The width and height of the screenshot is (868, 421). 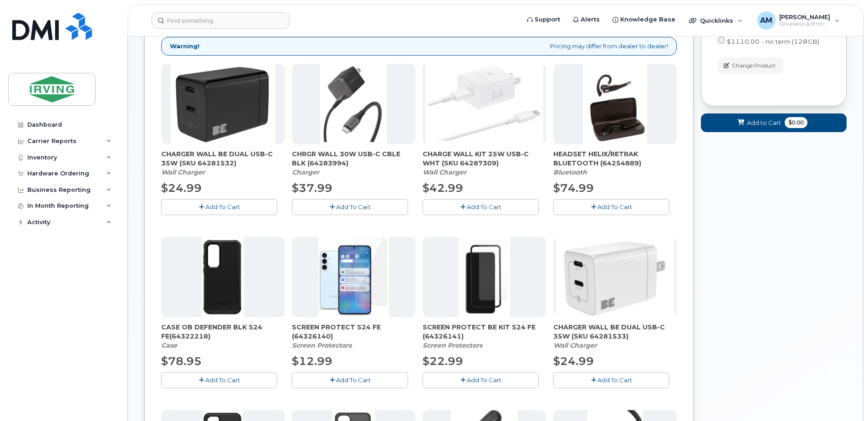 What do you see at coordinates (615, 332) in the screenshot?
I see `span: CHARGER WALL BE DUAL USB-C 35W (SKU 64281533)` at bounding box center [615, 332].